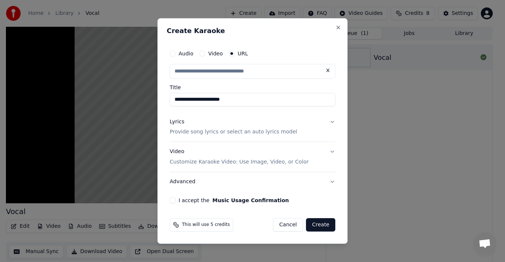  What do you see at coordinates (215, 53) in the screenshot?
I see `label: Video` at bounding box center [215, 53].